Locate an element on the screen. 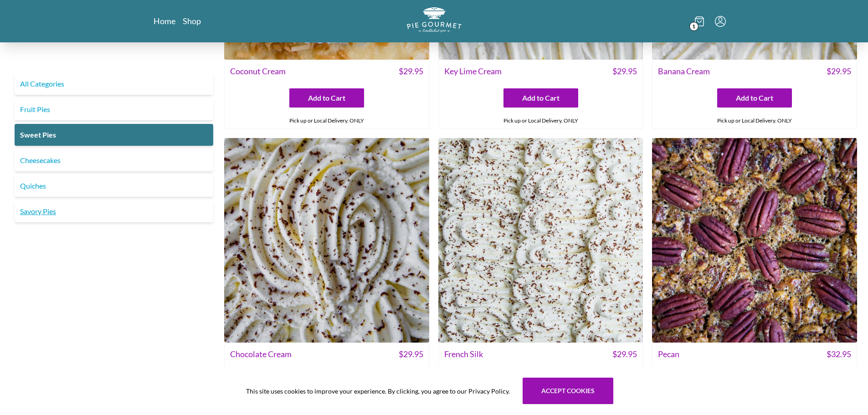  a: Home is located at coordinates (165, 21).